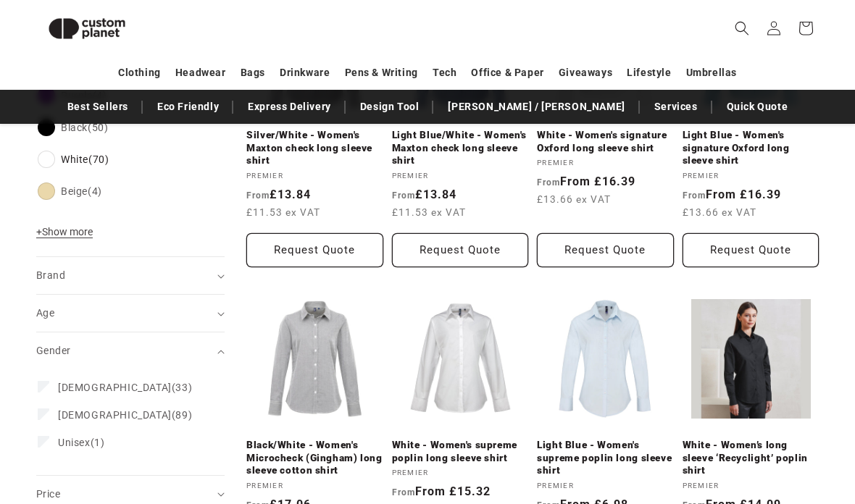 The width and height of the screenshot is (855, 504). Describe the element at coordinates (130, 276) in the screenshot. I see `summary: Brand (0 selected)` at that location.